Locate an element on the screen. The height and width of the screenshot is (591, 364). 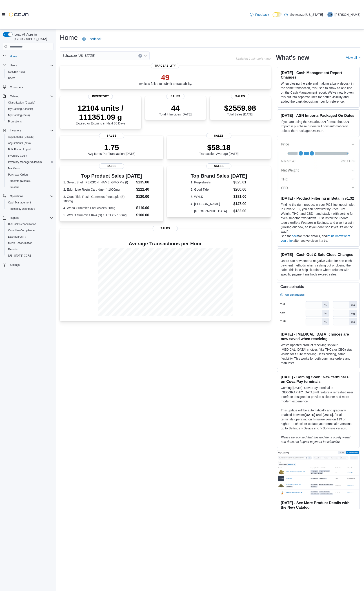
span: Settings is located at coordinates (14, 265).